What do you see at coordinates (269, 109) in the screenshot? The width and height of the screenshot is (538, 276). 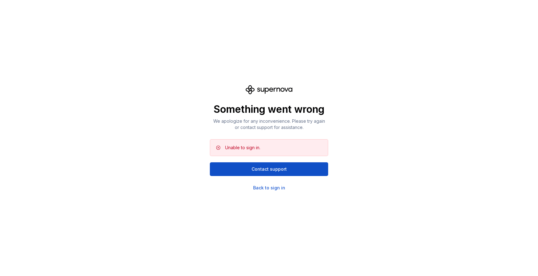 I see `p: Something went wrong` at bounding box center [269, 109].